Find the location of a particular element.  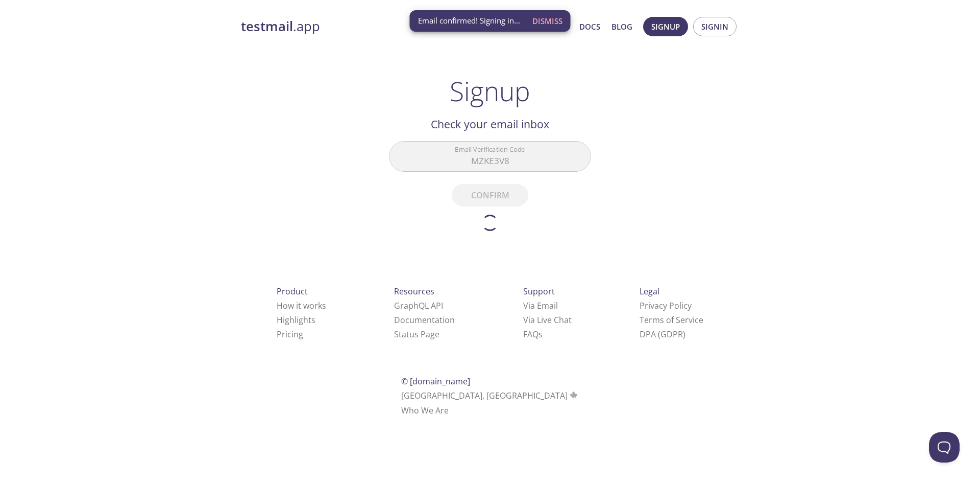

a: Via Email is located at coordinates (540, 305).